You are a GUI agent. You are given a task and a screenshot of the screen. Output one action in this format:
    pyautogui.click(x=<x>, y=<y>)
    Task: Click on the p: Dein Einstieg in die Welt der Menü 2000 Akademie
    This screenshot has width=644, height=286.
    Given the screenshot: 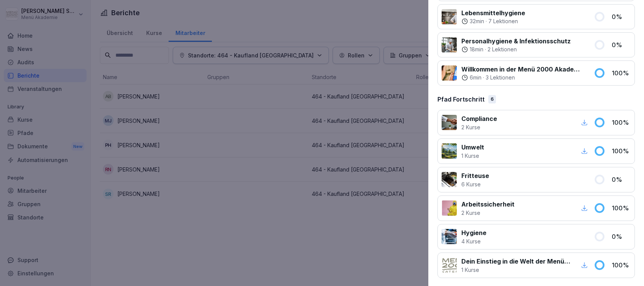 What is the action you would take?
    pyautogui.click(x=516, y=261)
    